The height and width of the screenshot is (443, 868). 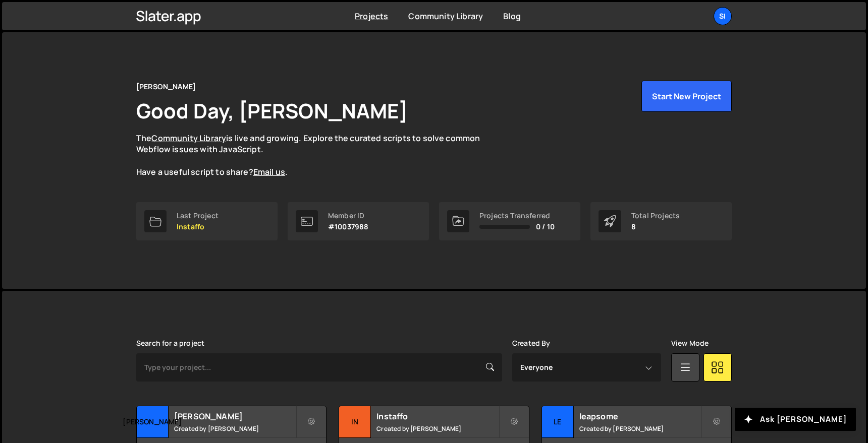 What do you see at coordinates (640, 416) in the screenshot?
I see `h2: leapsome` at bounding box center [640, 416].